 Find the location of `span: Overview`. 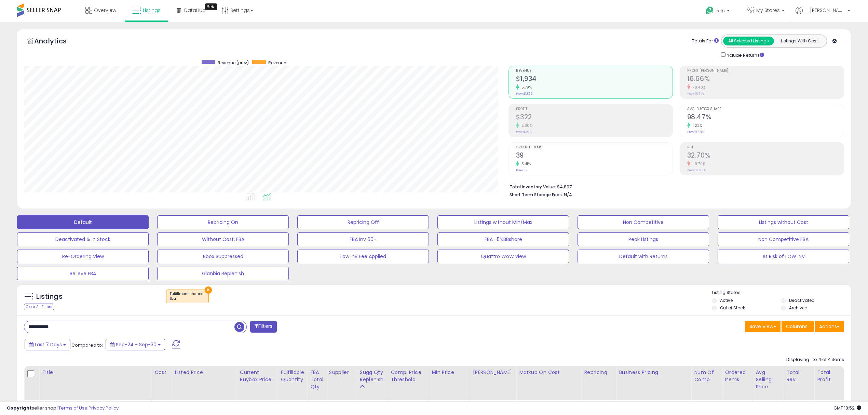

span: Overview is located at coordinates (105, 11).